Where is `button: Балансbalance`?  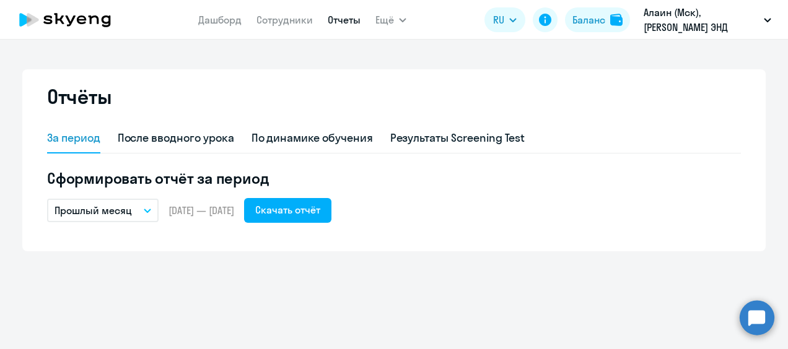
button: Балансbalance is located at coordinates (597, 20).